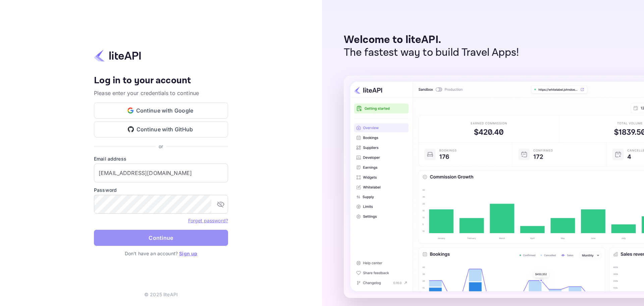  Describe the element at coordinates (161, 93) in the screenshot. I see `p: Please enter your credentials to continue` at that location.